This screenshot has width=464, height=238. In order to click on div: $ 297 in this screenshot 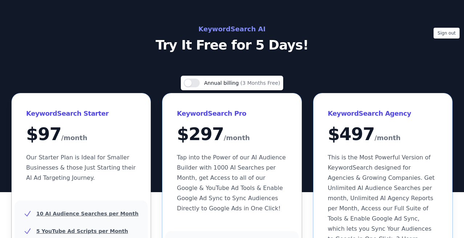, I will do `click(232, 134)`.